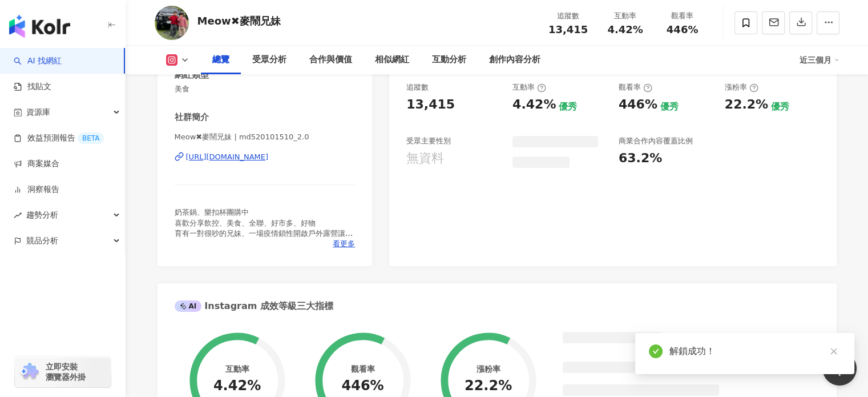  I want to click on span: 立即安裝 瀏覽器外掛, so click(66, 372).